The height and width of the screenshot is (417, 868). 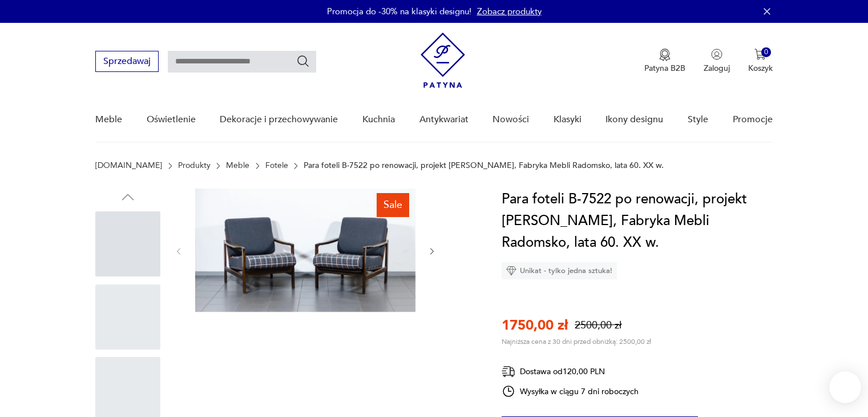 What do you see at coordinates (664, 55) in the screenshot?
I see `img: Ikona medalu` at bounding box center [664, 55].